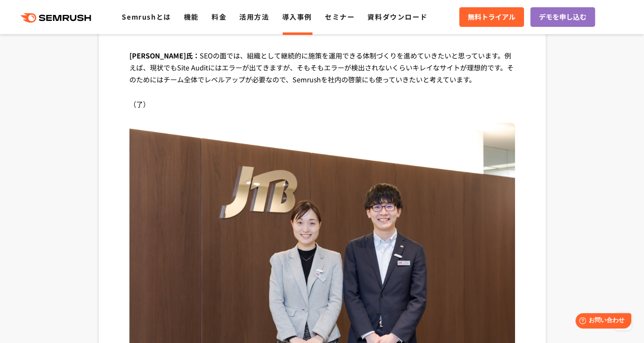 This screenshot has height=343, width=644. I want to click on span: デモを申し込む, so click(563, 17).